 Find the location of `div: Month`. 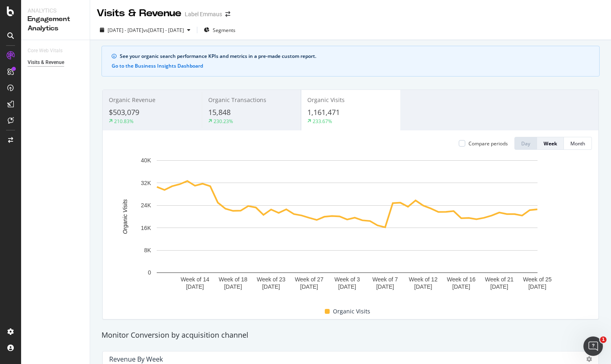

div: Month is located at coordinates (577, 144).